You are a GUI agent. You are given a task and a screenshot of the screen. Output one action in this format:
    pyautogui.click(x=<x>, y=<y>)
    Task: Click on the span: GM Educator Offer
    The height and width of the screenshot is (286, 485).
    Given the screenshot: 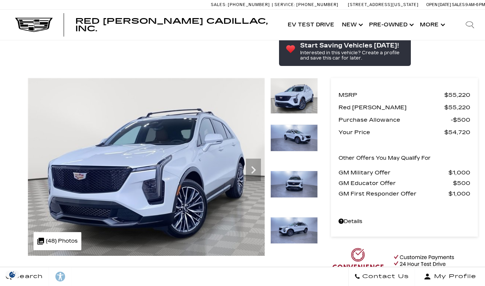 What is the action you would take?
    pyautogui.click(x=396, y=183)
    